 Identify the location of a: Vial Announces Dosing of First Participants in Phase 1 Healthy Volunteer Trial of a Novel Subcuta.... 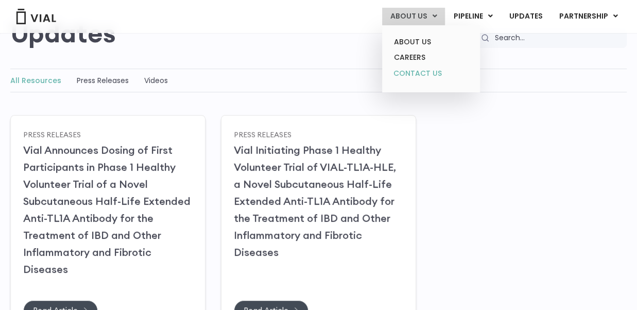
(107, 209).